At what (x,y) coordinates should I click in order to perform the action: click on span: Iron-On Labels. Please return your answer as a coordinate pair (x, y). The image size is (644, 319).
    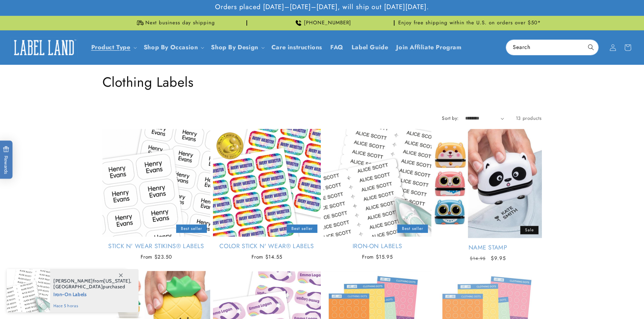
    Looking at the image, I should click on (92, 294).